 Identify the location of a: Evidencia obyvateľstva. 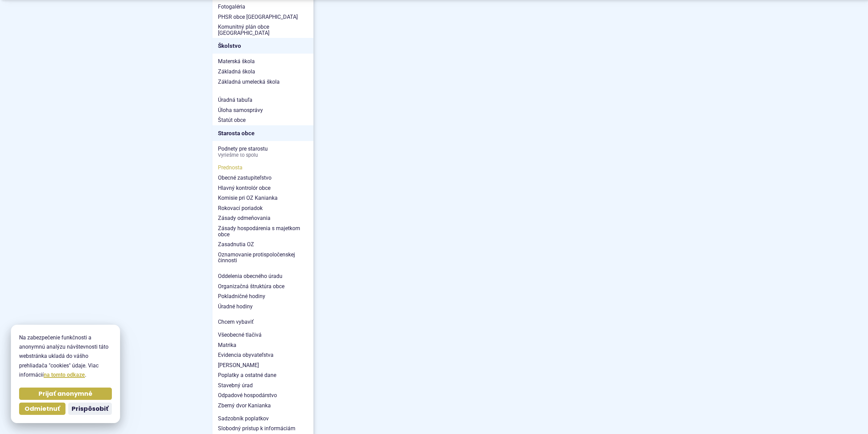
(263, 355).